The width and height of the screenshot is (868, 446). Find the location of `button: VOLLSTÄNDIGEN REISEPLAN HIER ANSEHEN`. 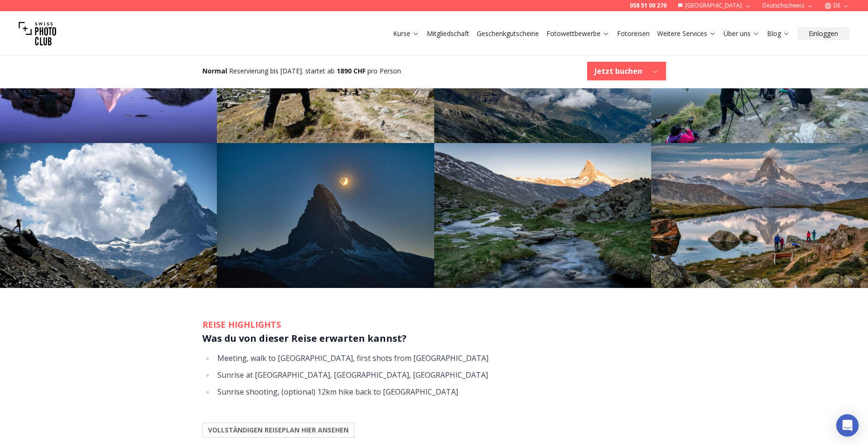

button: VOLLSTÄNDIGEN REISEPLAN HIER ANSEHEN is located at coordinates (278, 430).